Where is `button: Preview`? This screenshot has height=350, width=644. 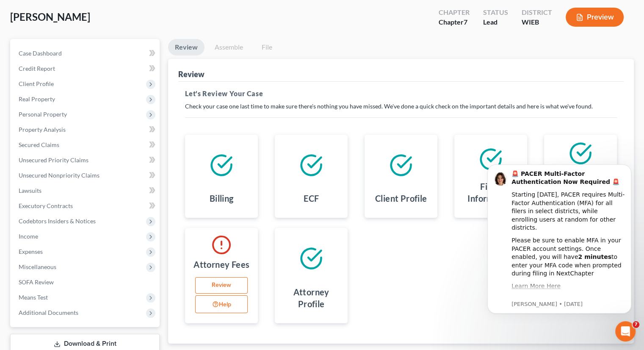
button: Preview is located at coordinates (595, 17).